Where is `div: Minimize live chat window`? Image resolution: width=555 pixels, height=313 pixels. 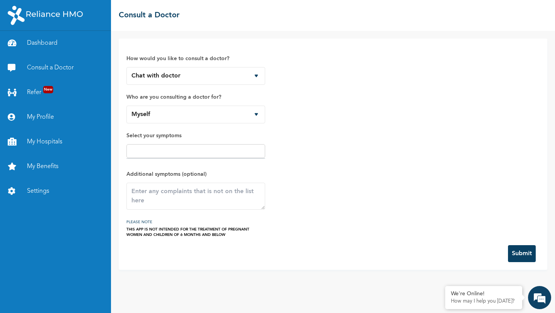
div: Minimize live chat window is located at coordinates (136, 13).